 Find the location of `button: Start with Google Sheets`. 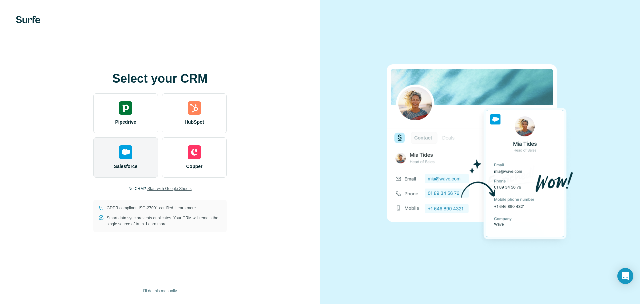

button: Start with Google Sheets is located at coordinates (169, 188).